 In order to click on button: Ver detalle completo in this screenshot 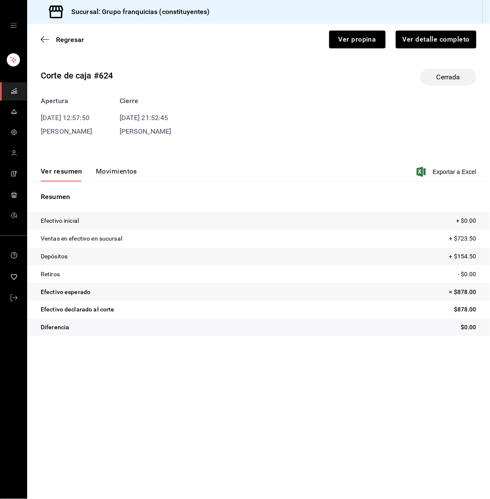, I will do `click(436, 39)`.